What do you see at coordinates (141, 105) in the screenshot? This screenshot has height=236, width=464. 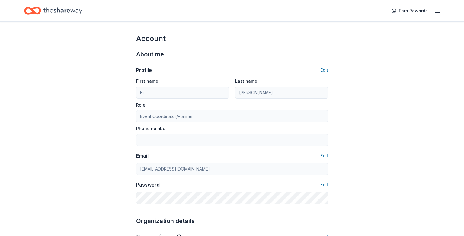 I see `label: Role` at bounding box center [141, 105].